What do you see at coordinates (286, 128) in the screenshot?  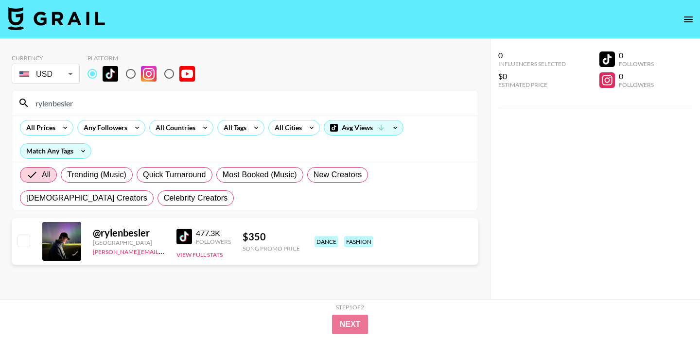 I see `div: All Cities` at bounding box center [286, 128].